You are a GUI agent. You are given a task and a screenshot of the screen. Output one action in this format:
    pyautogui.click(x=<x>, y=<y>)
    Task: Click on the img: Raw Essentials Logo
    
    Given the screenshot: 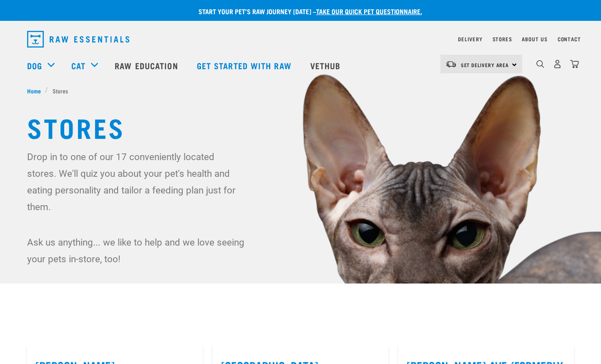 What is the action you would take?
    pyautogui.click(x=78, y=39)
    